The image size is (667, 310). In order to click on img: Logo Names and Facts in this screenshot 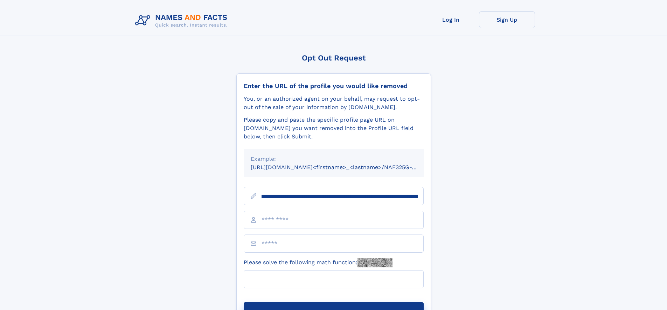, I will do `click(183, 21)`.